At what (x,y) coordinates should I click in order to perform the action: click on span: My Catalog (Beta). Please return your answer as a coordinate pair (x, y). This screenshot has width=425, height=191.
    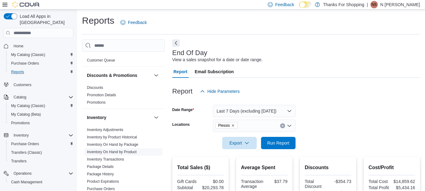
    Looking at the image, I should click on (41, 115).